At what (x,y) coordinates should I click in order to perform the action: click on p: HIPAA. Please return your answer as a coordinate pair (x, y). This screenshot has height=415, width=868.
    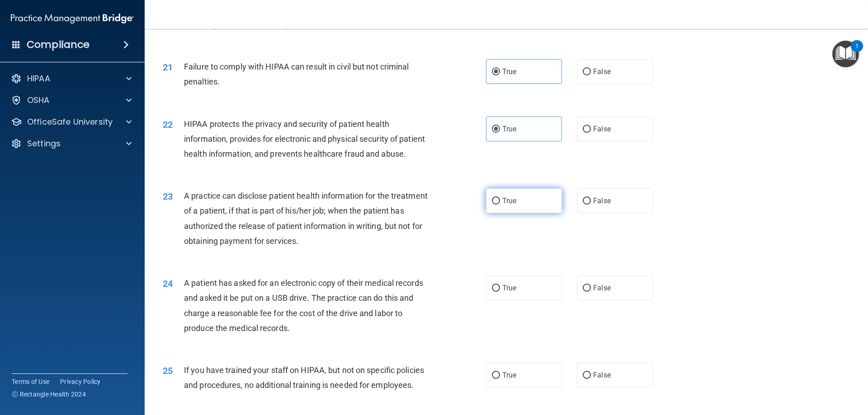
    Looking at the image, I should click on (38, 78).